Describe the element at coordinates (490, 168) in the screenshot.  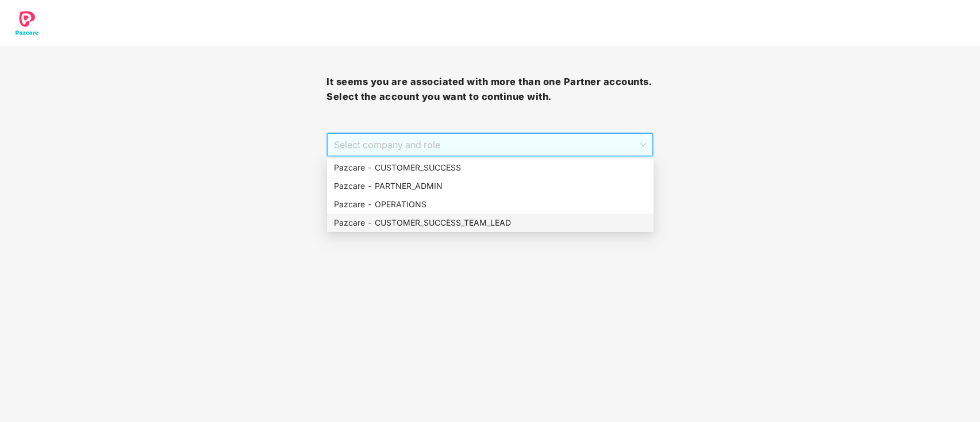
I see `div: Pazcare - CUSTOMER_SUCCESS` at that location.